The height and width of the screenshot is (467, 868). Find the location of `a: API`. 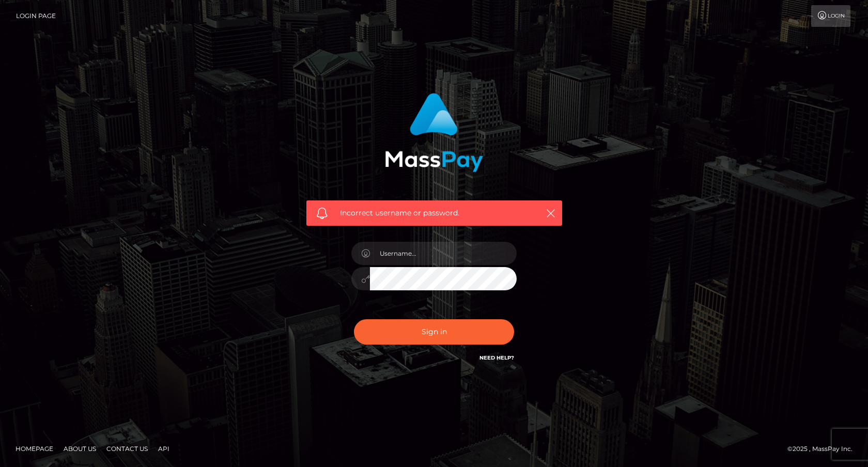

a: API is located at coordinates (164, 448).